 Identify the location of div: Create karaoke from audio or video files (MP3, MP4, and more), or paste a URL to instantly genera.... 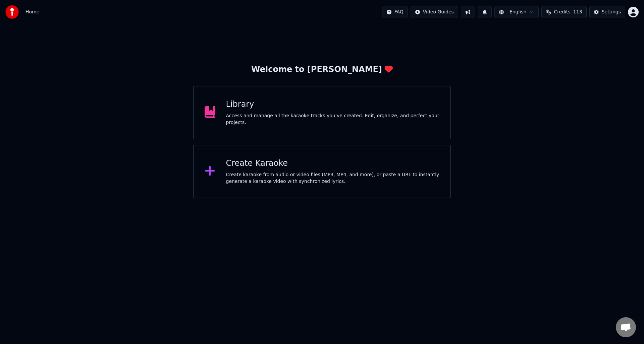
(333, 178).